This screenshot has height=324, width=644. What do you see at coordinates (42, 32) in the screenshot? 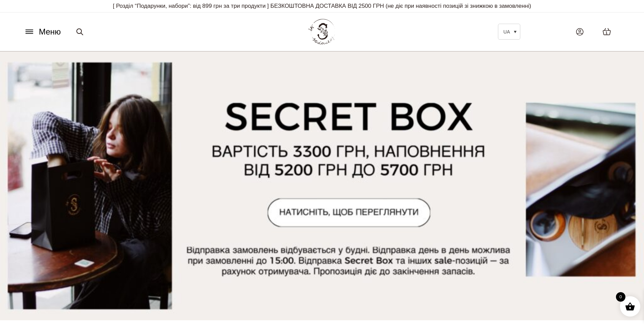
I see `button: Меню` at bounding box center [42, 32].